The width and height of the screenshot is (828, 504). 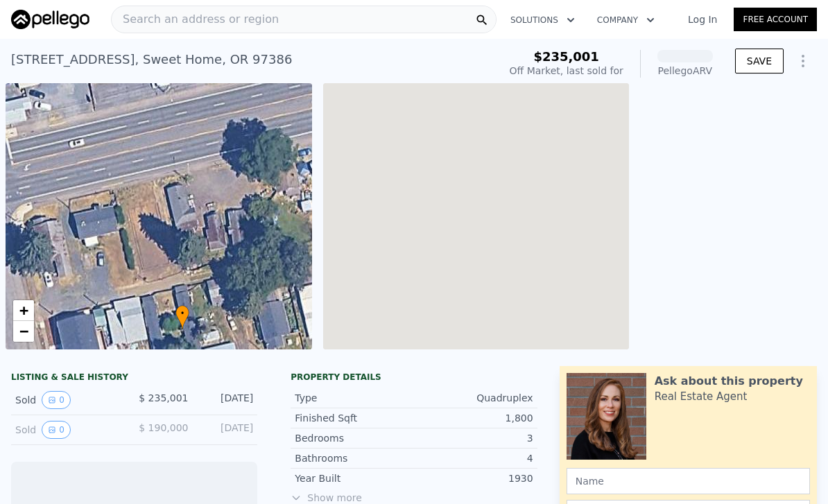 What do you see at coordinates (355, 418) in the screenshot?
I see `div: Finished Sqft` at bounding box center [355, 418].